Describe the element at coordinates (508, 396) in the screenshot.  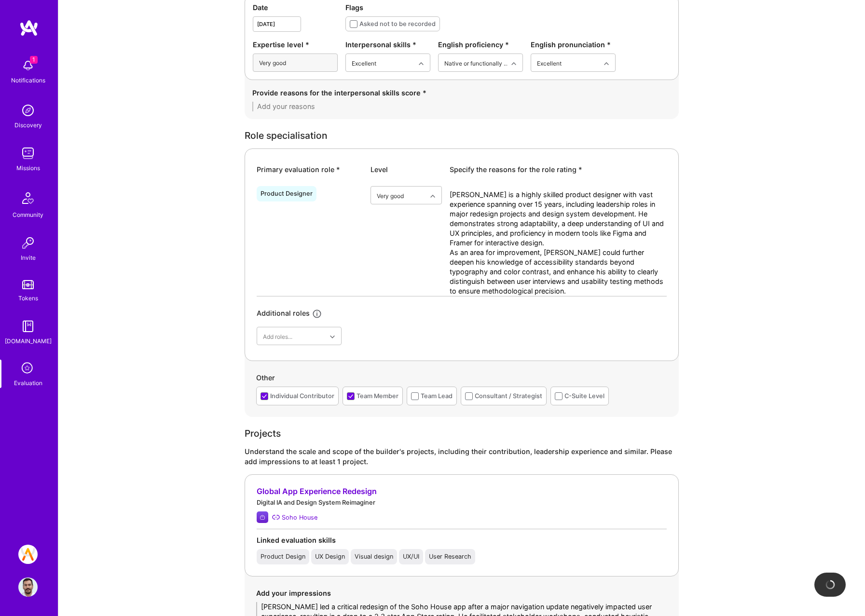
I see `div: Consultant / Strategist` at that location.